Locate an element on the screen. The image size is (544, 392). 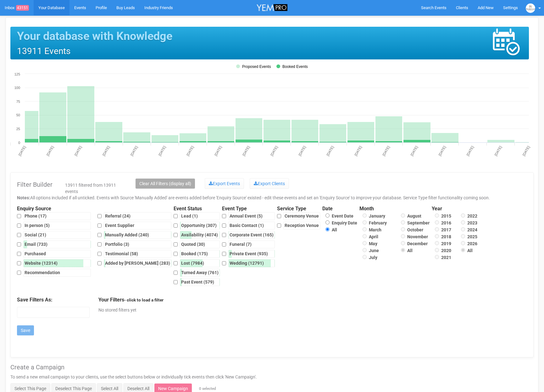
input: Wedding (12791) is located at coordinates (224, 263).